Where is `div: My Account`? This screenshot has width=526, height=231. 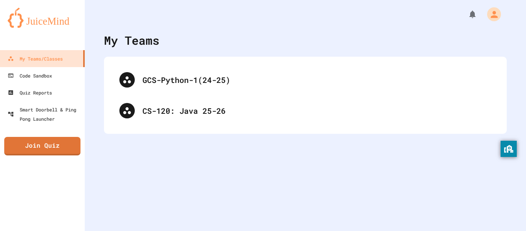
div: My Account is located at coordinates (491, 14).